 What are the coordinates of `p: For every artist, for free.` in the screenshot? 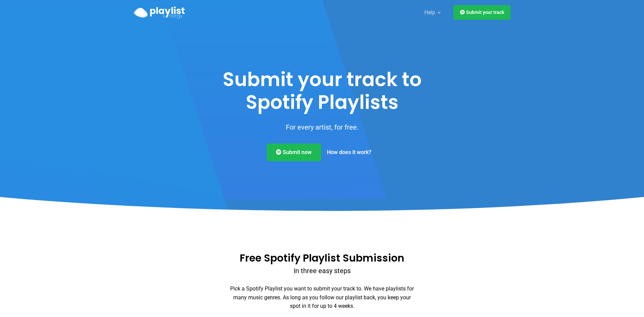 It's located at (323, 127).